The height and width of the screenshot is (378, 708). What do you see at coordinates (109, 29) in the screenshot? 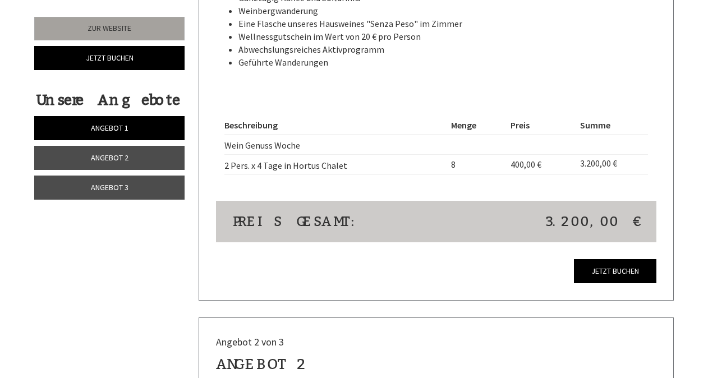
I see `a: Zur Website` at bounding box center [109, 29].